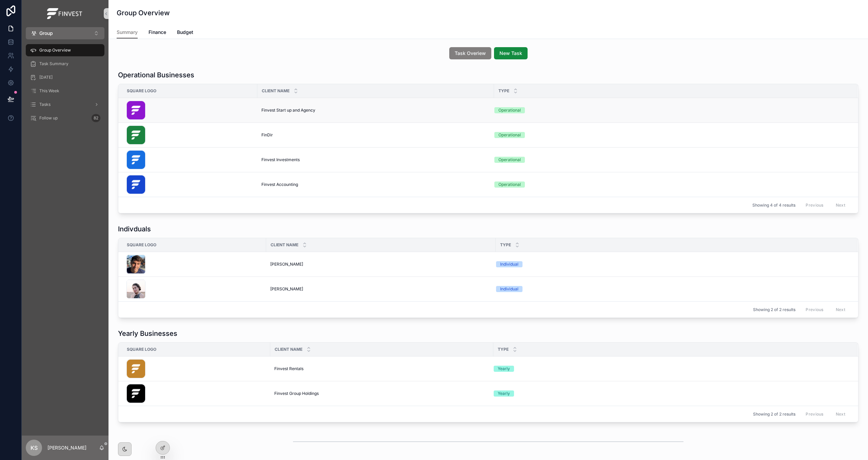  Describe the element at coordinates (774, 205) in the screenshot. I see `span: Showing 4 of 4 results` at that location.